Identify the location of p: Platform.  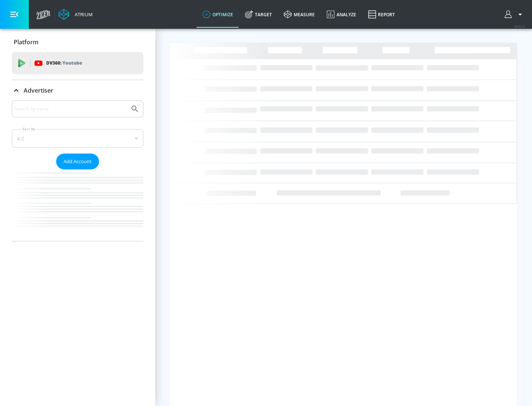
(26, 42).